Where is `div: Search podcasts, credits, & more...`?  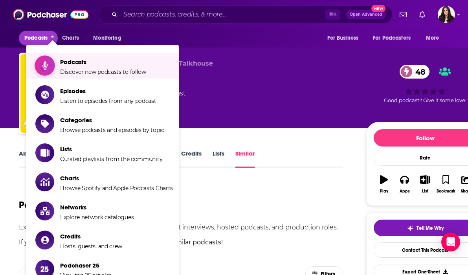 div: Search podcasts, credits, & more... is located at coordinates (246, 15).